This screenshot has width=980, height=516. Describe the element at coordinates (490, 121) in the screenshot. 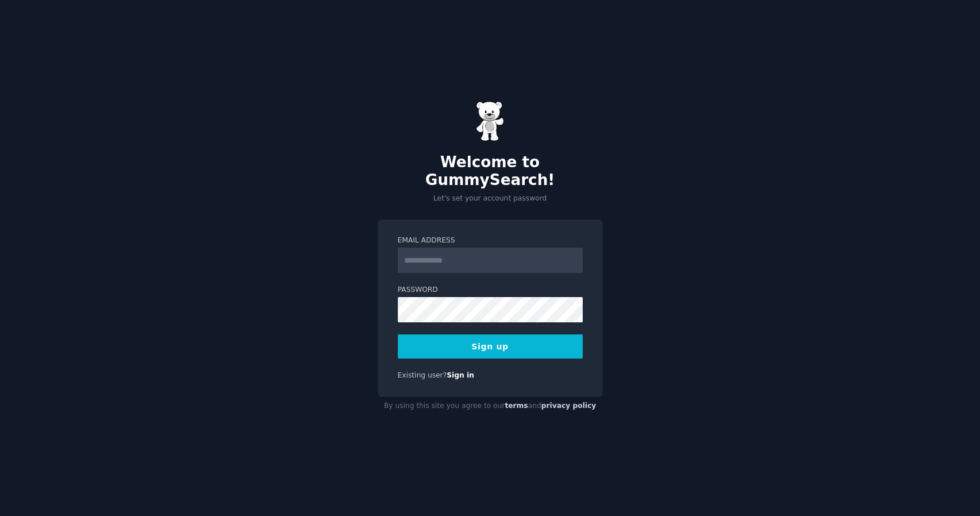

I see `img: Gummy Bear` at that location.